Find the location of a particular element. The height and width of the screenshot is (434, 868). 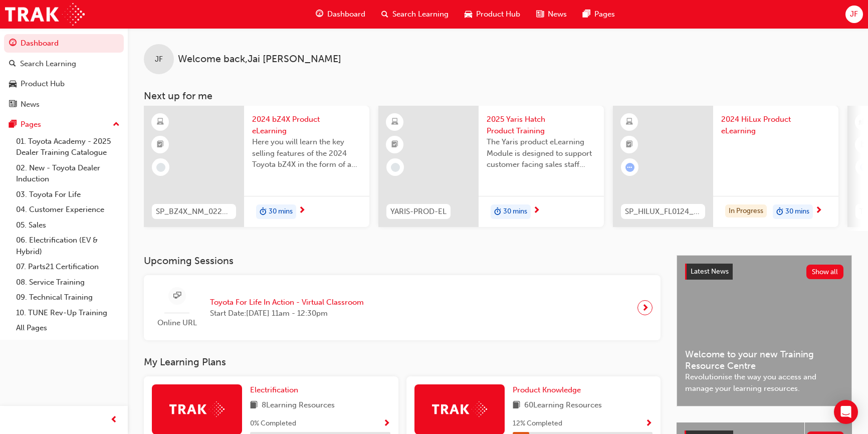

span: Welcome to your new Training Resource Centre is located at coordinates (765, 360).